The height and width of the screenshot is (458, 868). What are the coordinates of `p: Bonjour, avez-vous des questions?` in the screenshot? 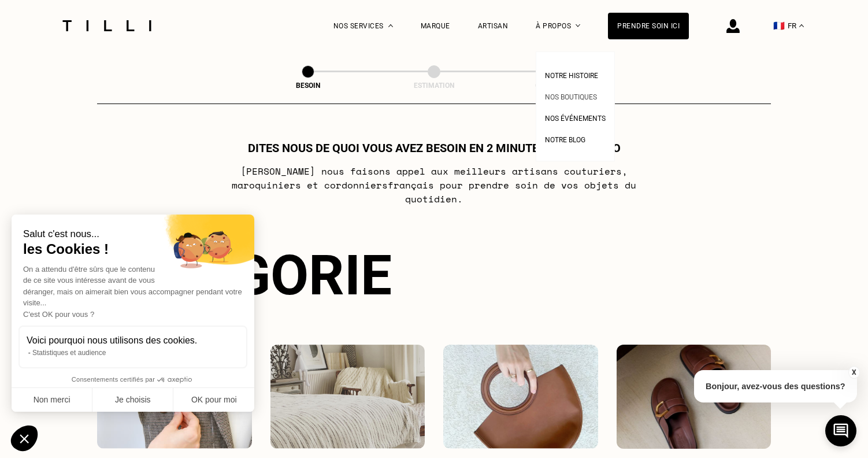 It's located at (775, 386).